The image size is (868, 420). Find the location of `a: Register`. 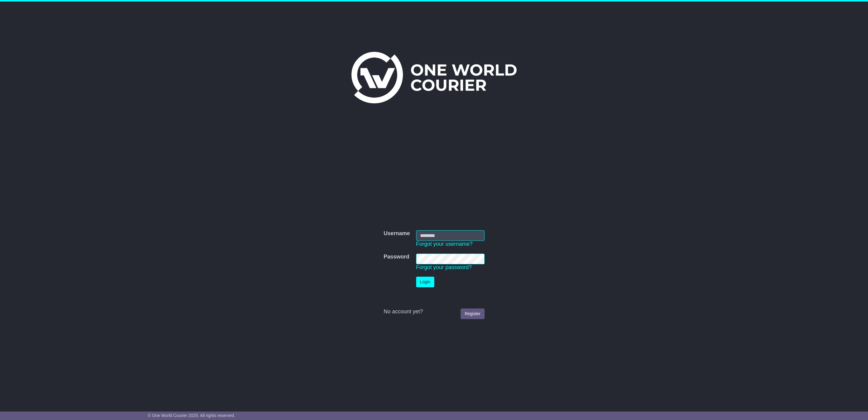

a: Register is located at coordinates (472, 313).